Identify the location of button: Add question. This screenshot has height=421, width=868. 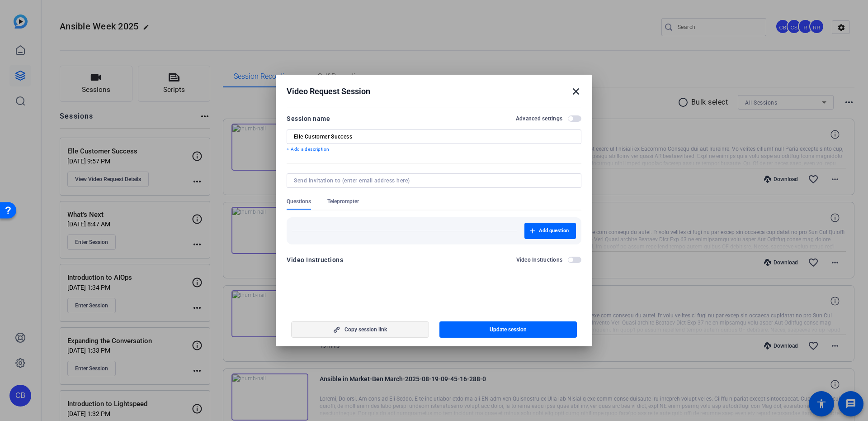
(550, 230).